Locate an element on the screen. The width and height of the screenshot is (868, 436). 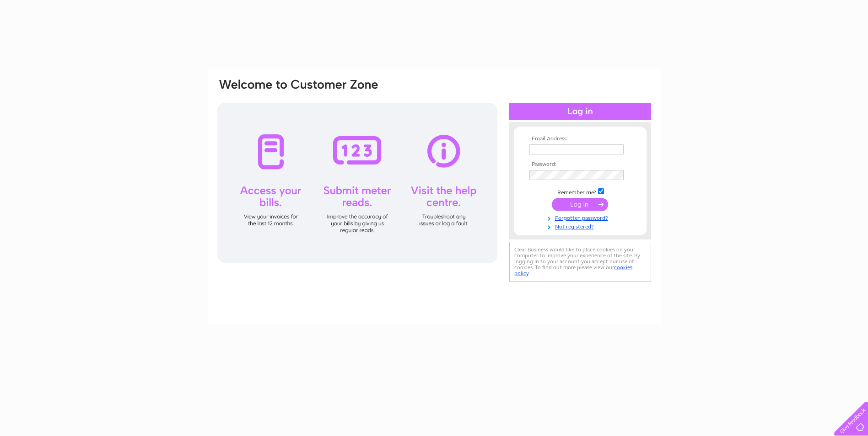
td: Remember me? is located at coordinates (580, 191).